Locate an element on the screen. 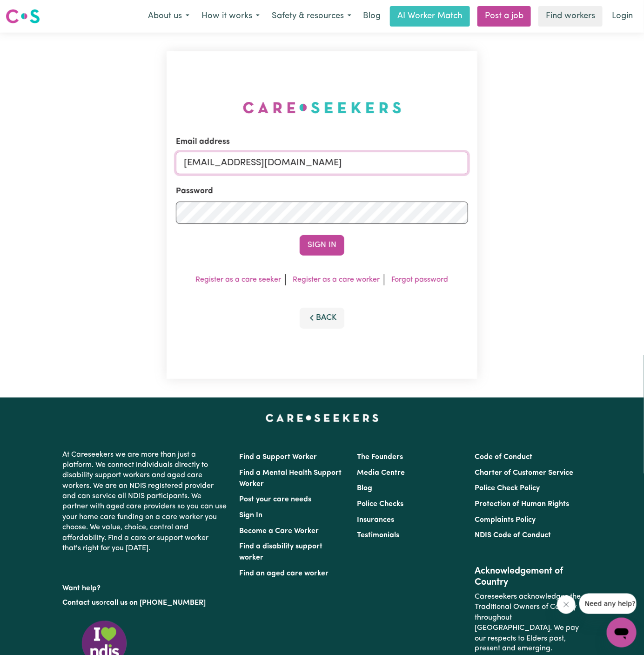 This screenshot has width=644, height=655. a: Register as a care seeker is located at coordinates (239, 279).